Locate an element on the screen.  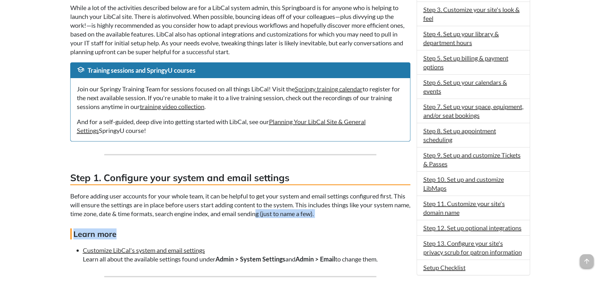
a: Step 3. Customize your site's look & feel is located at coordinates (471, 14).